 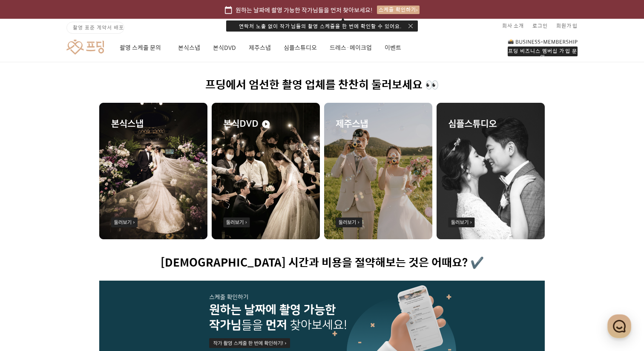 What do you see at coordinates (540, 26) in the screenshot?
I see `a: 로그인` at bounding box center [540, 26].